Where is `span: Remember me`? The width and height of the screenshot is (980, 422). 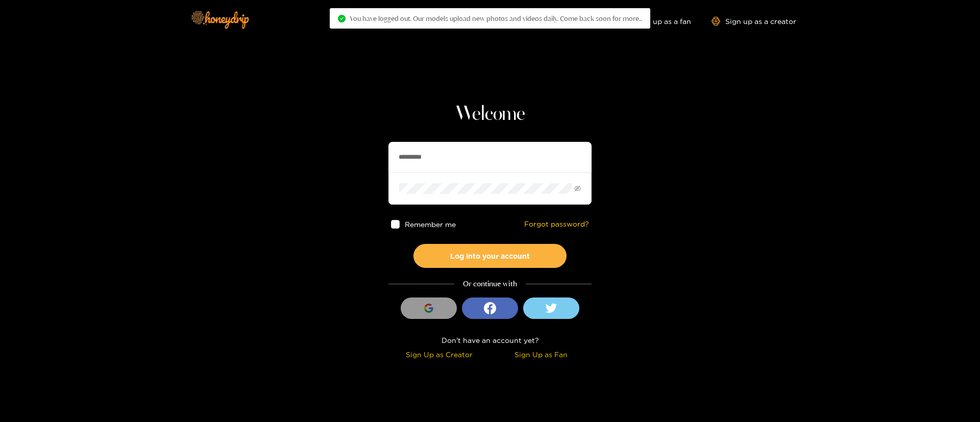
span: Remember me is located at coordinates (430, 223).